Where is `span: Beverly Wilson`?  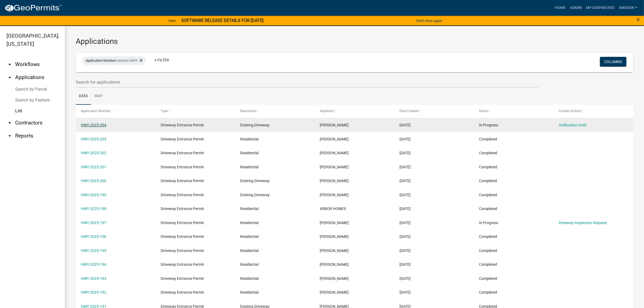 span: Beverly Wilson is located at coordinates (334, 223).